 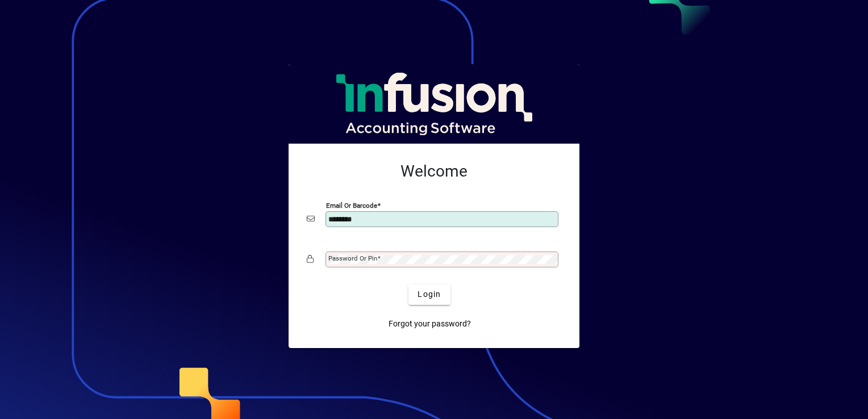 What do you see at coordinates (429, 324) in the screenshot?
I see `a: Forgot your password?` at bounding box center [429, 324].